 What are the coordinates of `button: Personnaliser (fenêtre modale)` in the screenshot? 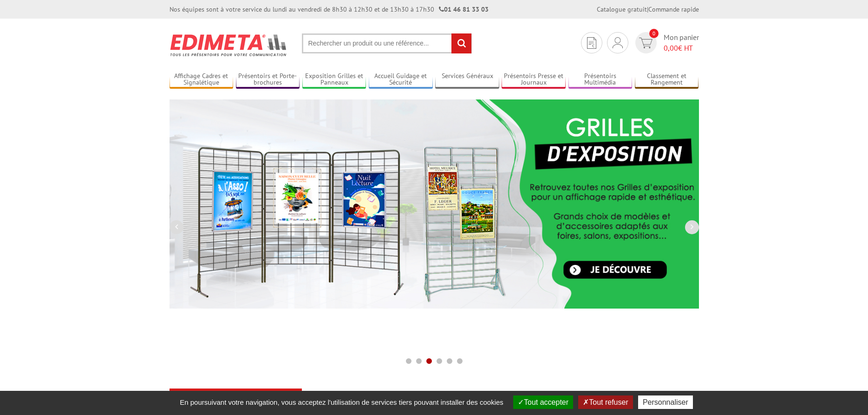 It's located at (665, 402).